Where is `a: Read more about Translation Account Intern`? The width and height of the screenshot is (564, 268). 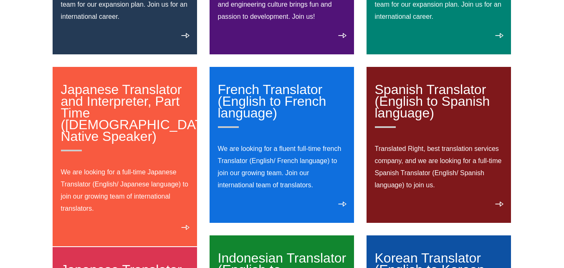 a: Read more about Translation Account Intern is located at coordinates (186, 38).